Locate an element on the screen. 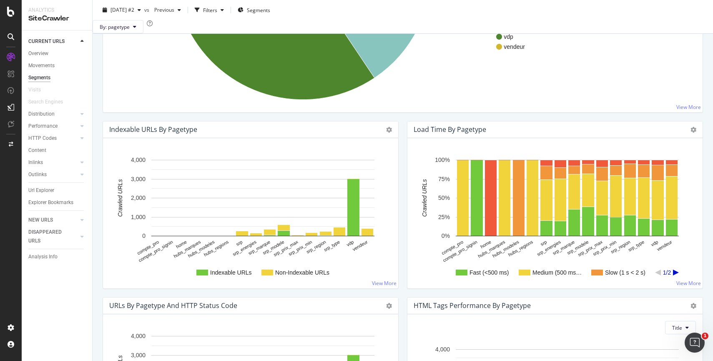 Image resolution: width=713 pixels, height=361 pixels. div: Outlinks is located at coordinates (38, 174).